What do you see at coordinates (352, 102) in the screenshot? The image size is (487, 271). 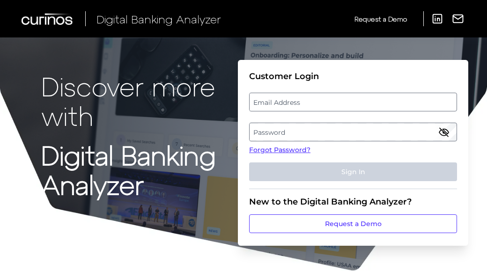 I see `label: Email Address` at bounding box center [352, 102].